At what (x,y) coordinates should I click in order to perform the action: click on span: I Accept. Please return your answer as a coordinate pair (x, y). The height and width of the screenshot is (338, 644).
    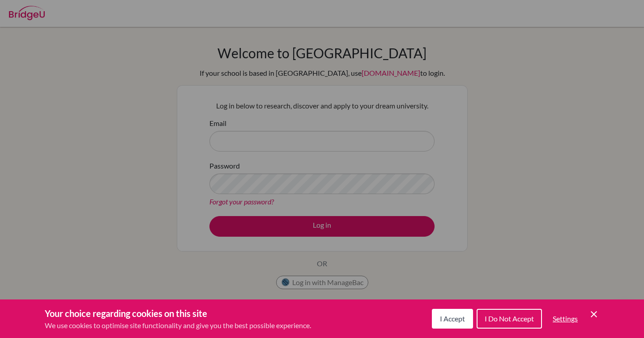
    Looking at the image, I should click on (452, 318).